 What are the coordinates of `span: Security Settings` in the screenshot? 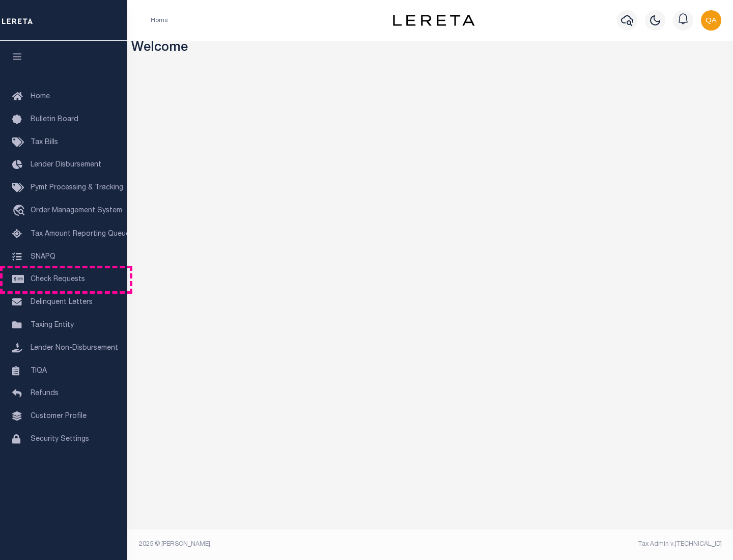 It's located at (59, 440).